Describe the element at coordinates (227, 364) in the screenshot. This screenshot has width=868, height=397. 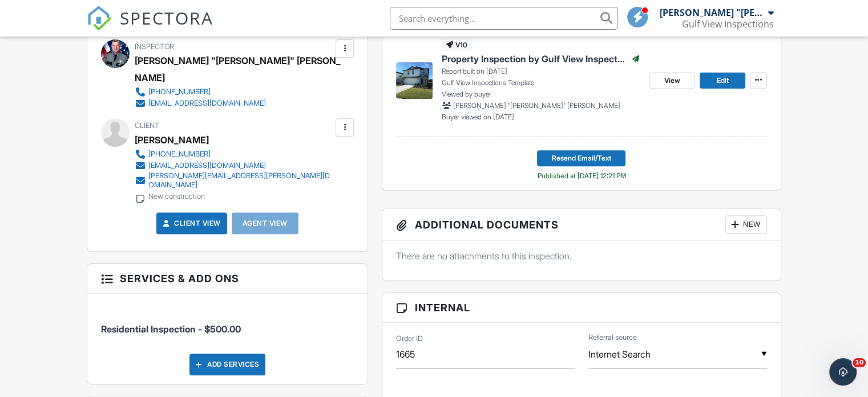
I see `div: Add Services` at that location.